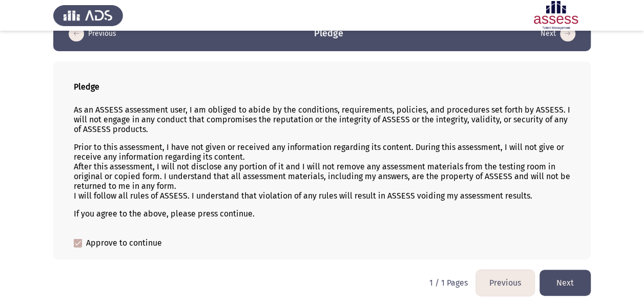 This screenshot has width=644, height=304. Describe the element at coordinates (448, 282) in the screenshot. I see `p: 1 / 1 Pages` at that location.